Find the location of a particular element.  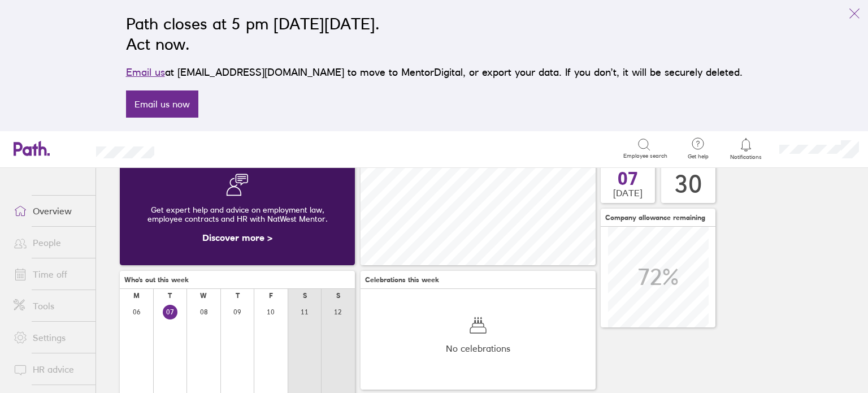

span: Notifications is located at coordinates (746, 157).